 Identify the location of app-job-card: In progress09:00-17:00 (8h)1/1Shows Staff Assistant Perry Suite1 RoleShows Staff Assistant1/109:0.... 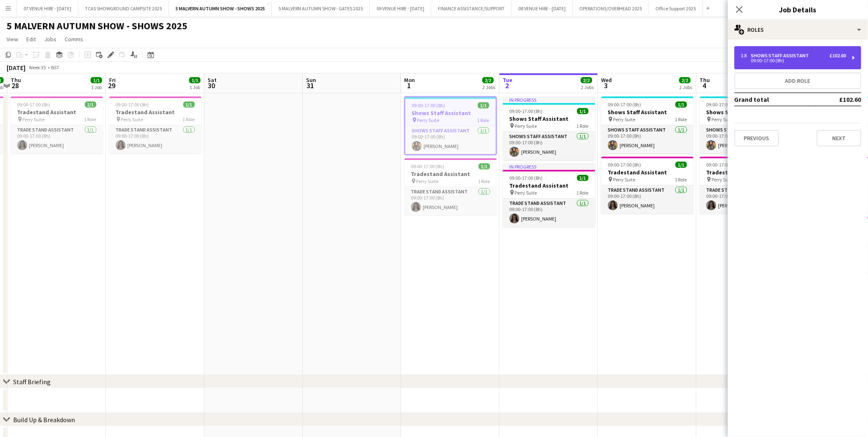
(549, 128).